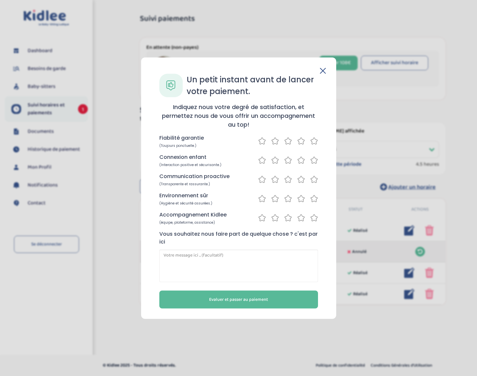  I want to click on p: Connexion enfant, so click(183, 157).